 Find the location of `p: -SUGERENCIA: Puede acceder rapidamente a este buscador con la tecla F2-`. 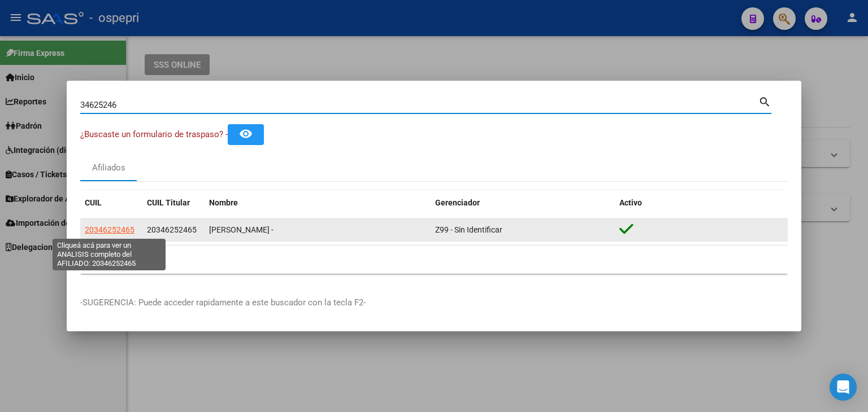

p: -SUGERENCIA: Puede acceder rapidamente a este buscador con la tecla F2- is located at coordinates (434, 303).